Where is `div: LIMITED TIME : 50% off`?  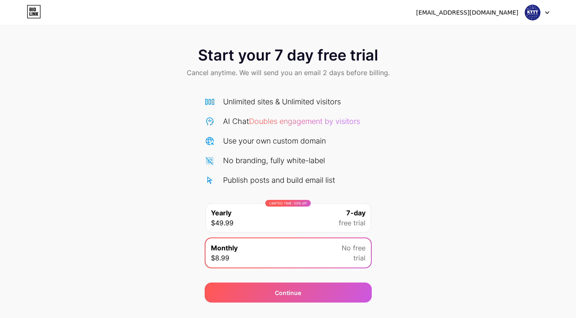
div: LIMITED TIME : 50% off is located at coordinates (288, 203).